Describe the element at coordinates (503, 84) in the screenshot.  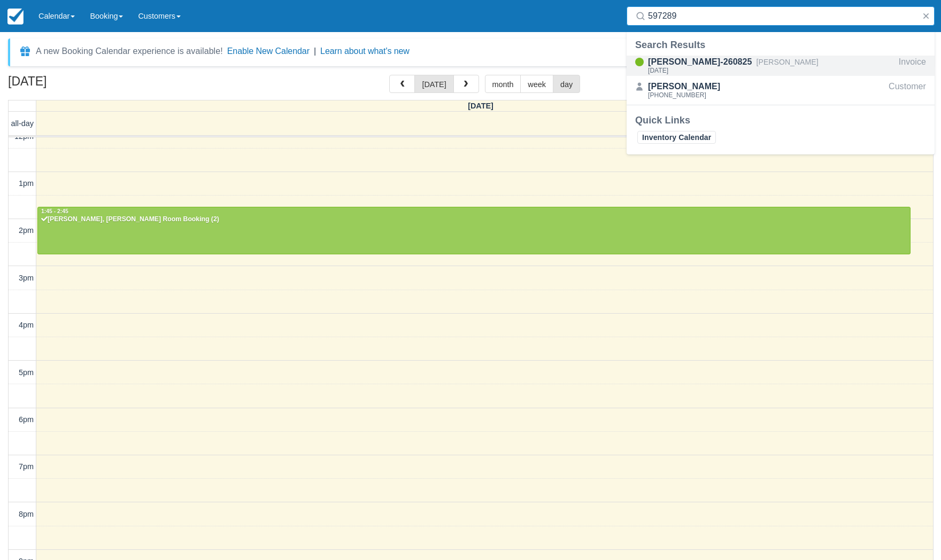
I see `button: month` at that location.